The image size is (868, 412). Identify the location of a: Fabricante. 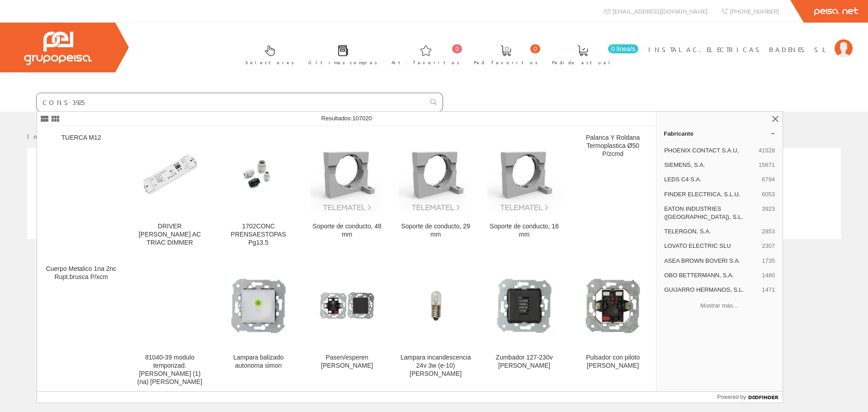
(719, 133).